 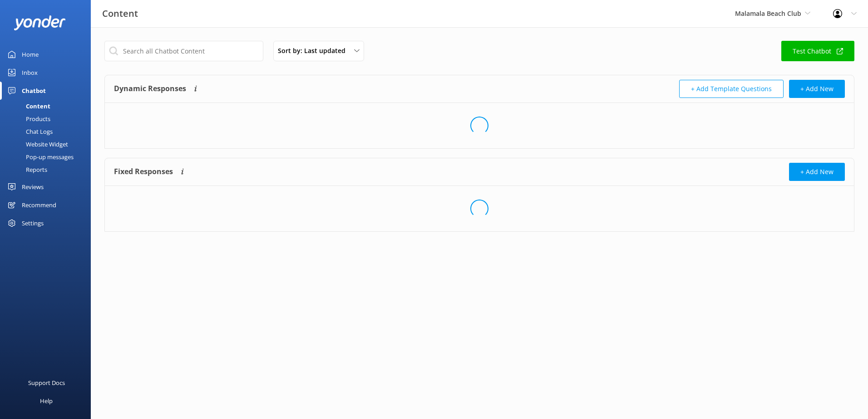 I want to click on h4: Fixed Responses, so click(x=143, y=172).